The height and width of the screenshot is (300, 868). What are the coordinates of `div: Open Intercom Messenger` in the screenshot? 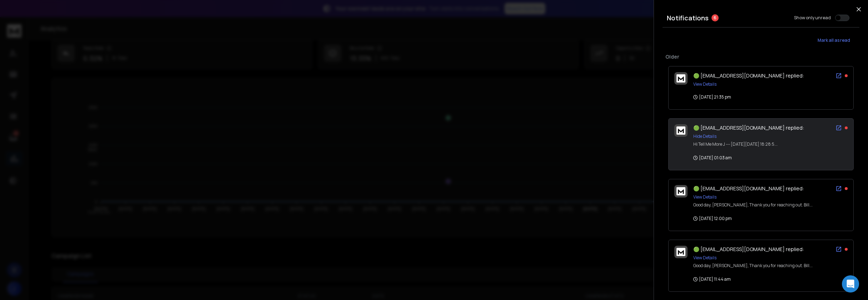 It's located at (850, 284).